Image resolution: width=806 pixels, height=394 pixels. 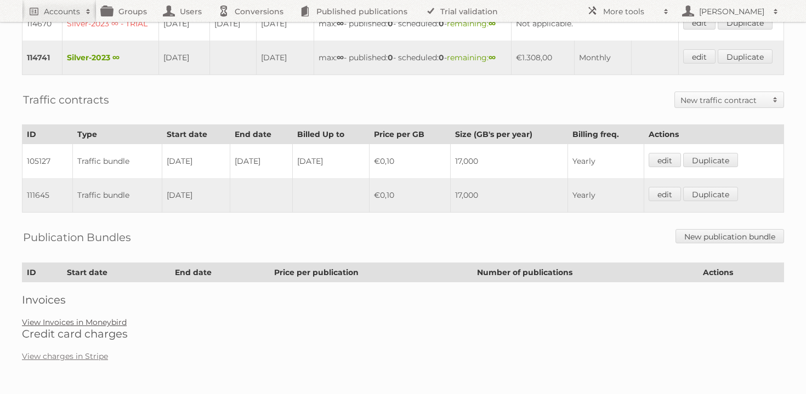 I want to click on th: Billing freq., so click(x=606, y=134).